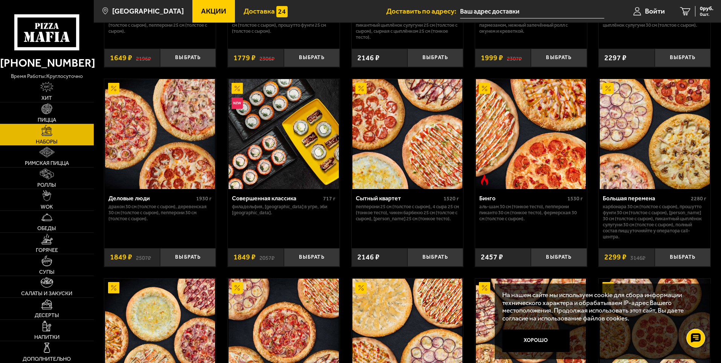 The height and width of the screenshot is (363, 721). What do you see at coordinates (47, 359) in the screenshot?
I see `span: Дополнительно` at bounding box center [47, 359].